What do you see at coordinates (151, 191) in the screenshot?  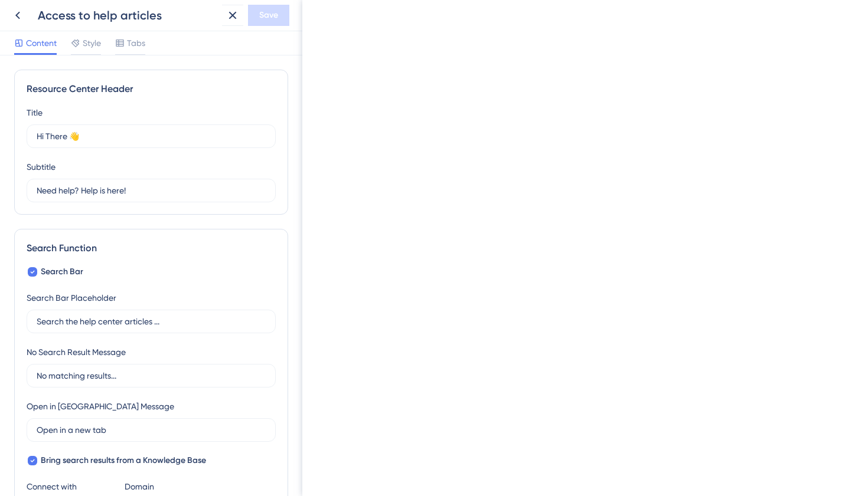 I see `input: Description` at bounding box center [151, 191].